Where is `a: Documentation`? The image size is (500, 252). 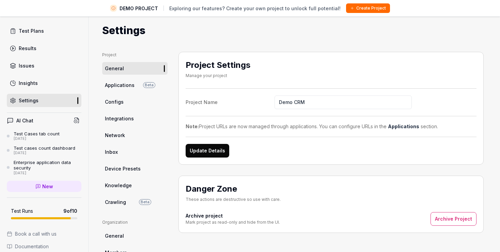
a: Documentation is located at coordinates (44, 246).